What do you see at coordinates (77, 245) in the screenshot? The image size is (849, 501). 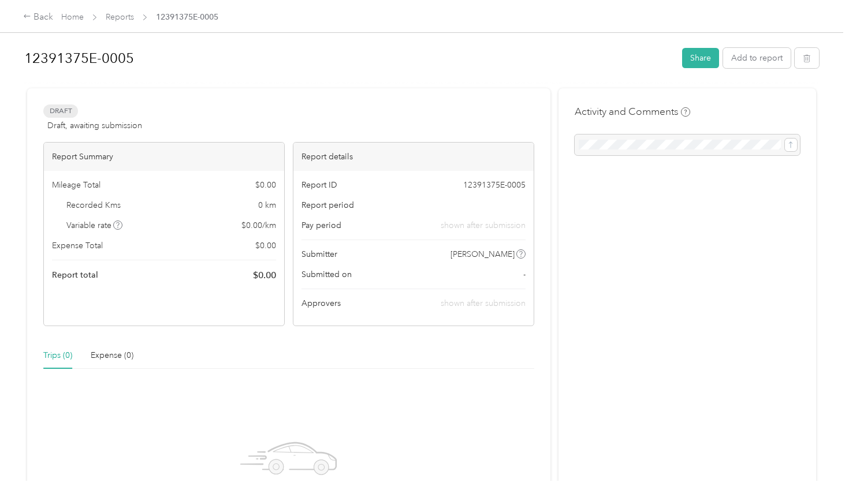 I see `span: Expense Total` at bounding box center [77, 245].